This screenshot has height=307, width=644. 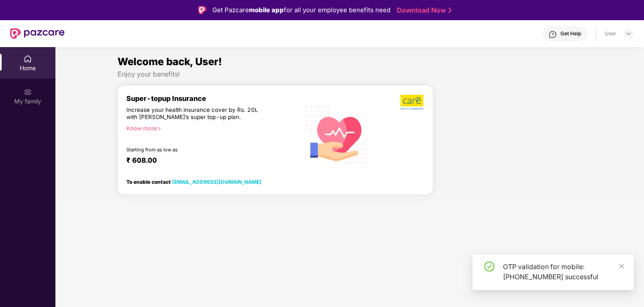 What do you see at coordinates (350, 74) in the screenshot?
I see `div: Enjoy your benefits!` at bounding box center [350, 74].